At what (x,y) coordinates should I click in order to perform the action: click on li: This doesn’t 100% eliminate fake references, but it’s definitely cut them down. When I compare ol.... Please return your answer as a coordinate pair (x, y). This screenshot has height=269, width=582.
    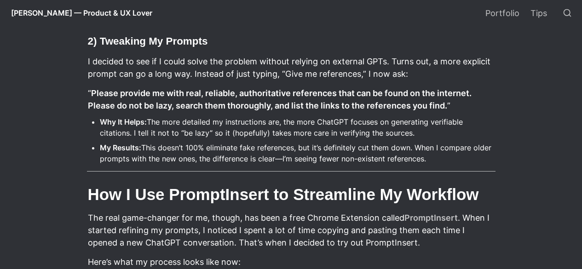
    Looking at the image, I should click on (297, 153).